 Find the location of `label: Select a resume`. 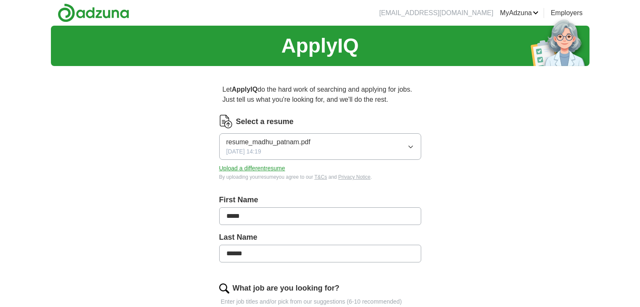

label: Select a resume is located at coordinates (265, 122).